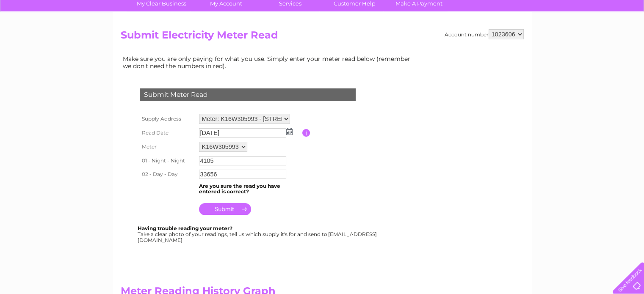 This screenshot has height=294, width=644. What do you see at coordinates (513, 10) in the screenshot?
I see `a: 0333 014 3131` at bounding box center [513, 10].